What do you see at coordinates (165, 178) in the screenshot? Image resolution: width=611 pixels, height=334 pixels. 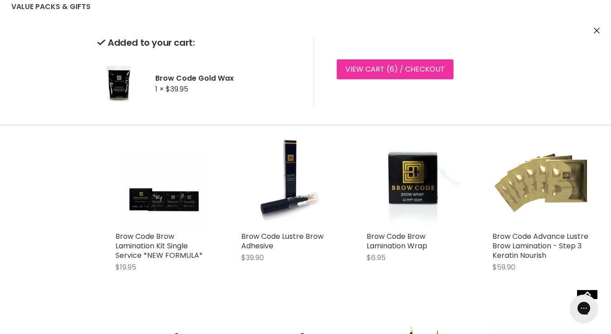 I see `img: Brow Code Brow Lamination Kit Single Service *NEW FORMULA*` at bounding box center [165, 178].